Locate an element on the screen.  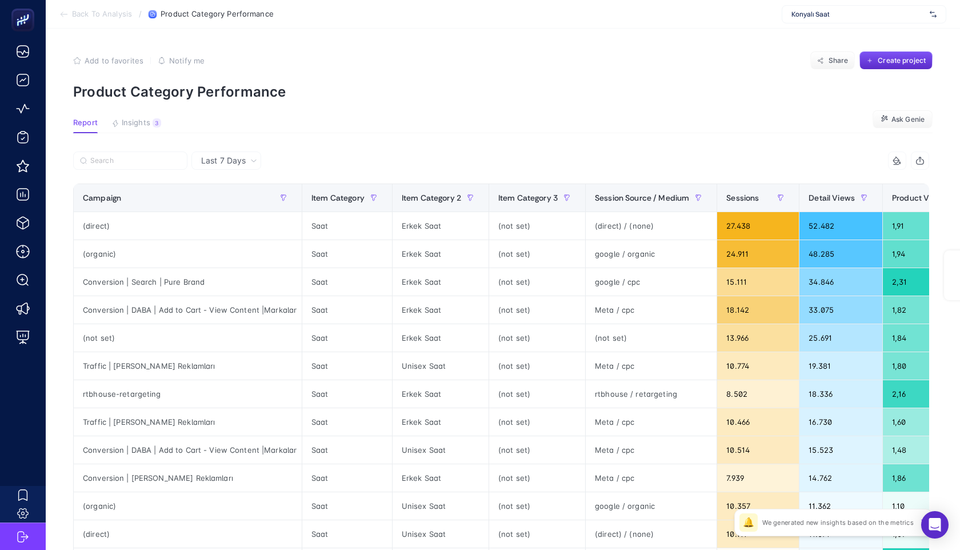
div: google / cpc is located at coordinates (651, 282).